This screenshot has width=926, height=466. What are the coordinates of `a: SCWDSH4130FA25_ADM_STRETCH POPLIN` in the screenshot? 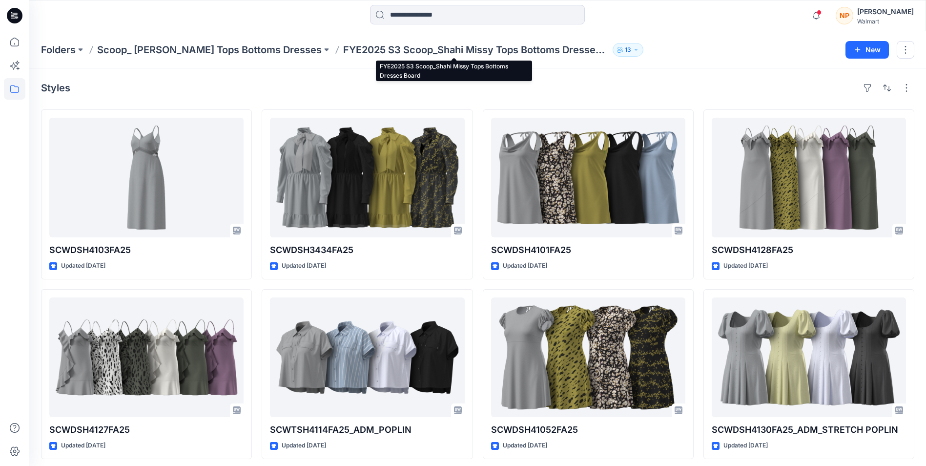 It's located at (809, 357).